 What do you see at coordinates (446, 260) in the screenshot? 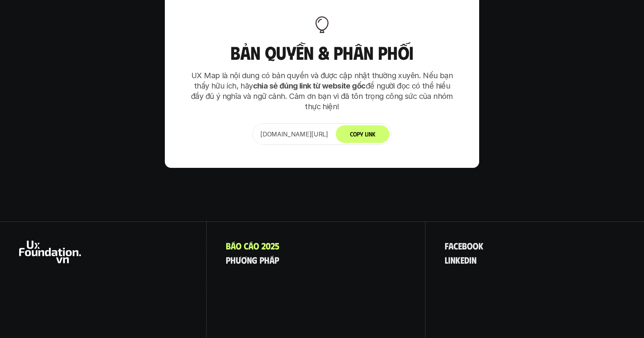
I see `span: l` at bounding box center [446, 260].